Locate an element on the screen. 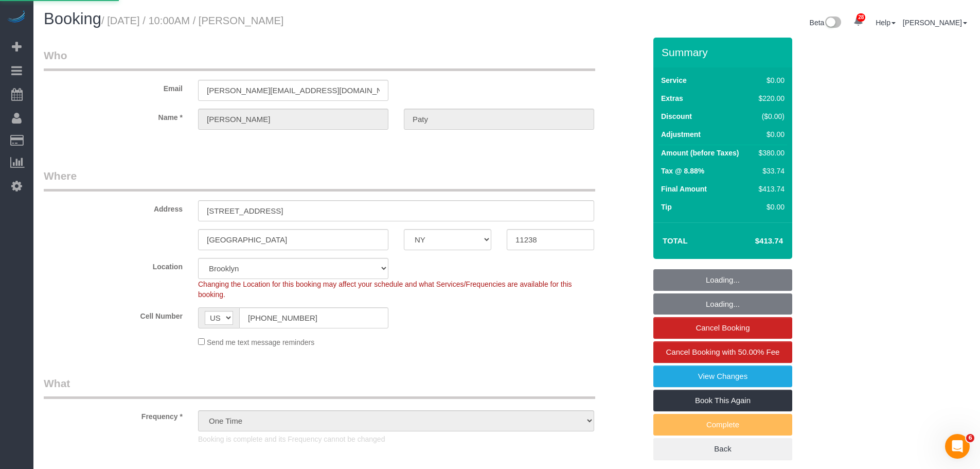 The width and height of the screenshot is (980, 469). div: $33.74 is located at coordinates (770, 171).